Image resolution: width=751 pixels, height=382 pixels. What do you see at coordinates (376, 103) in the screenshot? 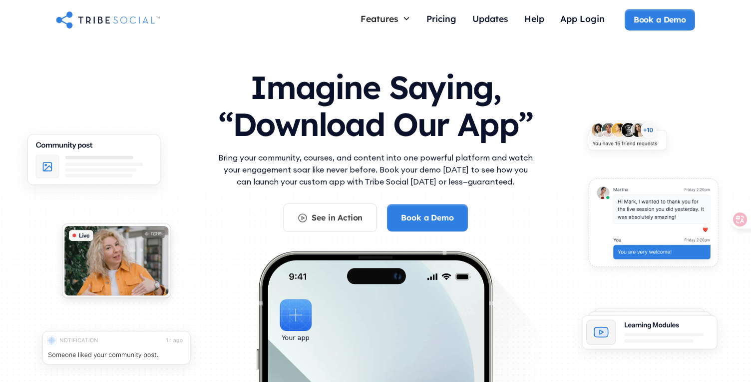
I see `h1: Imagine Saying, “Download Our App”` at bounding box center [376, 103].